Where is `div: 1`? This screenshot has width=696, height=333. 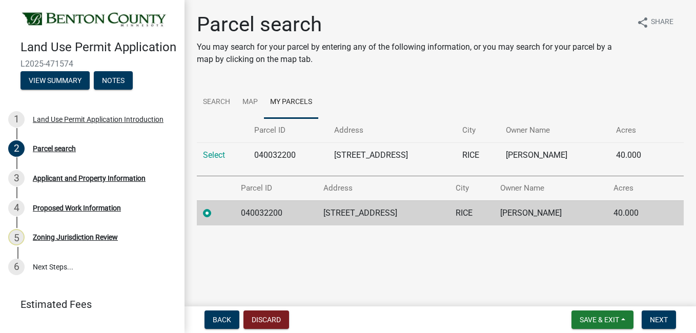
div: 1 is located at coordinates (16, 119).